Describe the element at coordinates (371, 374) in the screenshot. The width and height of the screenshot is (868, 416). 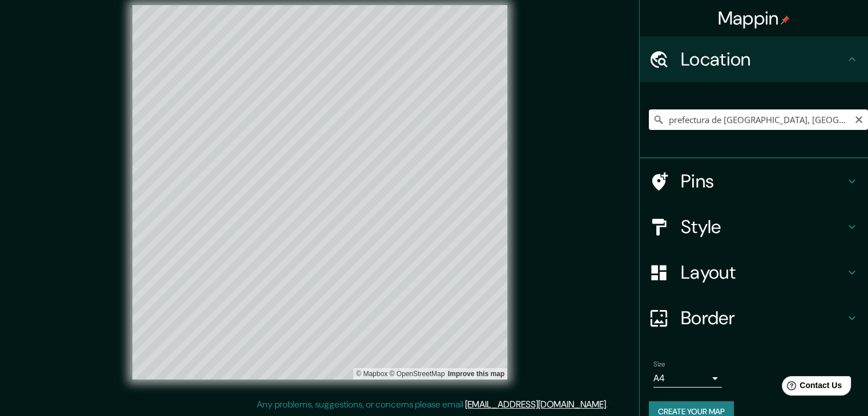
I see `a: Mapbox` at that location.